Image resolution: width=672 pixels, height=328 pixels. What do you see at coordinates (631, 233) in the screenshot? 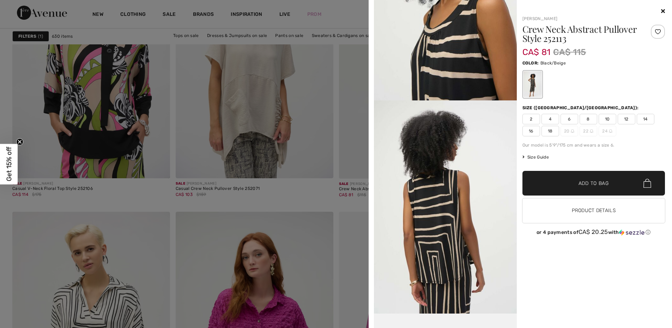
I see `img: Sezzle` at bounding box center [631, 233].